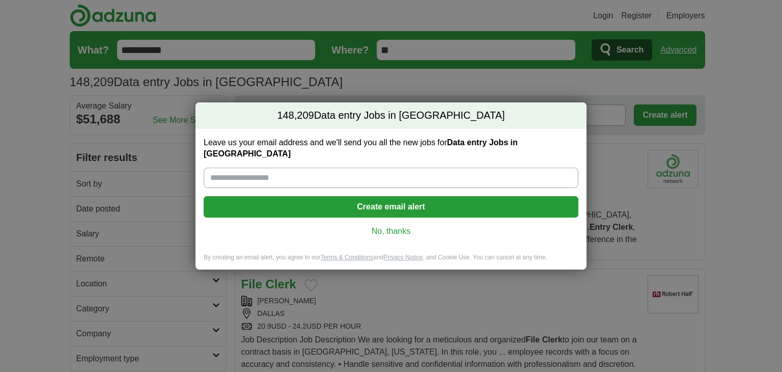 The image size is (782, 372). What do you see at coordinates (391, 148) in the screenshot?
I see `label: Leave us your email address and we'll send you all the new jobs for` at bounding box center [391, 148].